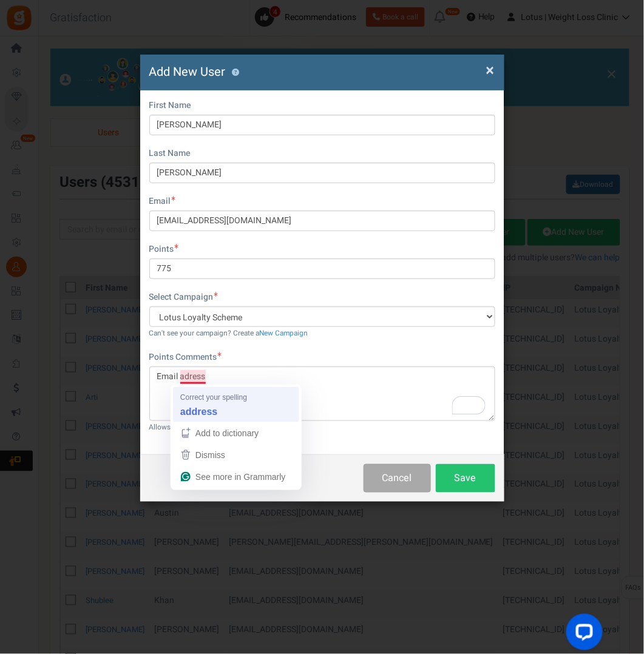  I want to click on span: Add New User, so click(188, 72).